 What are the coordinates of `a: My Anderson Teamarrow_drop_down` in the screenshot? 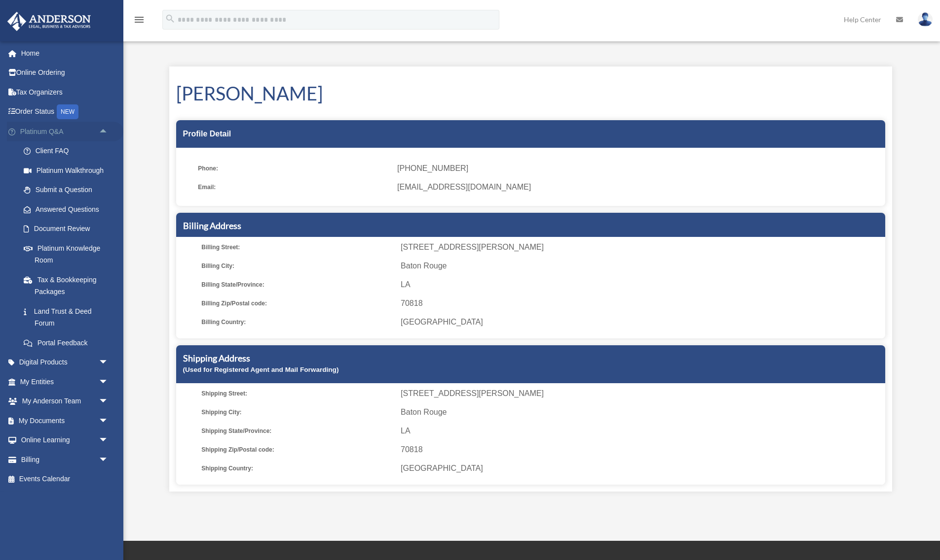 It's located at (65, 402).